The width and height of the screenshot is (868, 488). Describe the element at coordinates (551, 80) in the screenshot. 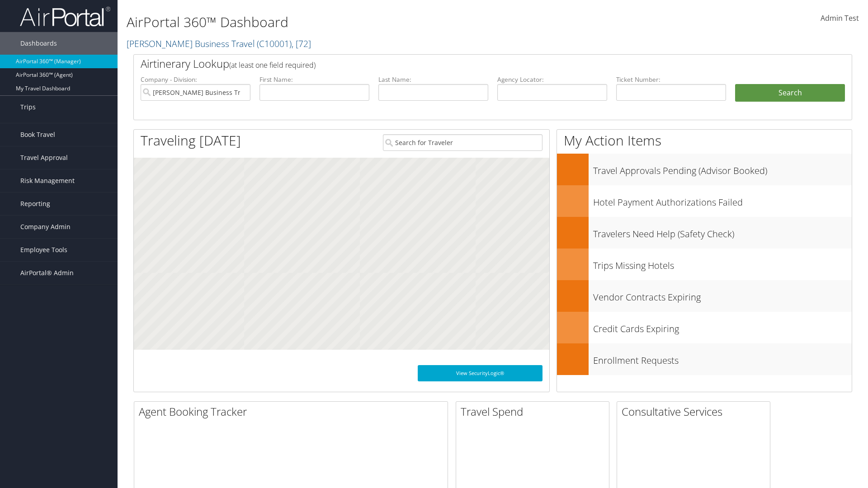

I see `label: Agency Locator:` at that location.